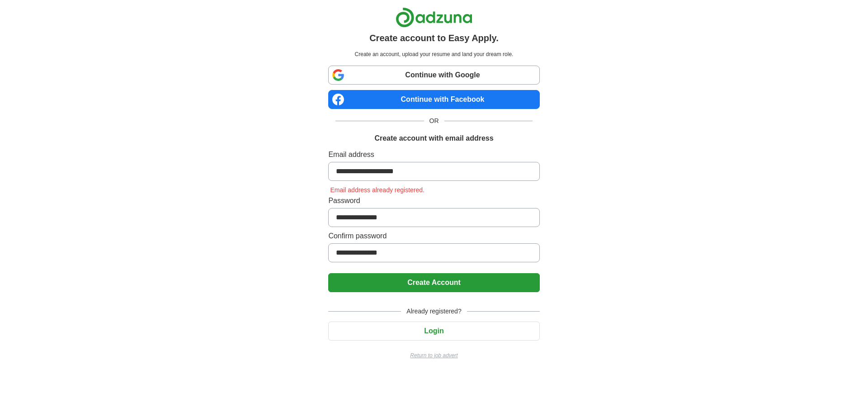 The image size is (868, 412). Describe the element at coordinates (433, 201) in the screenshot. I see `label: Password` at that location.